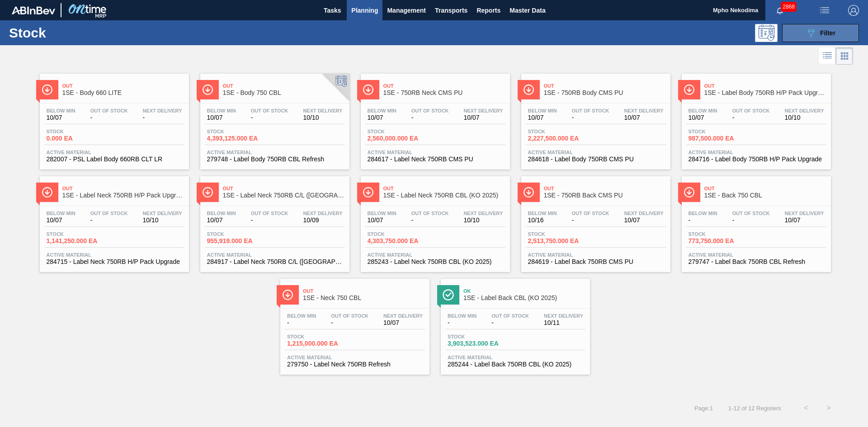 This screenshot has height=427, width=868. What do you see at coordinates (275, 262) in the screenshot?
I see `span: 284917 - Label Neck 750RB C/L (Hogwarts)` at bounding box center [275, 262].